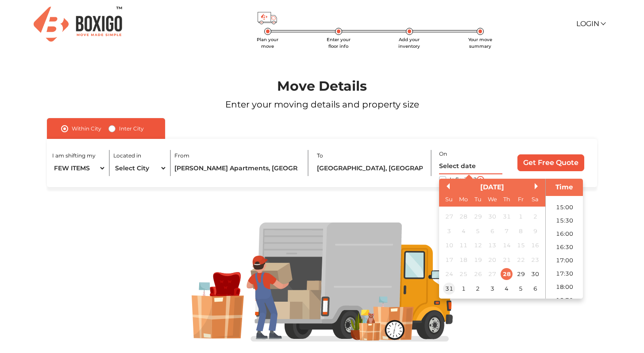 The width and height of the screenshot is (644, 353). Describe the element at coordinates (449, 216) in the screenshot. I see `div: Not available Sunday, July 27th, 2025` at that location.